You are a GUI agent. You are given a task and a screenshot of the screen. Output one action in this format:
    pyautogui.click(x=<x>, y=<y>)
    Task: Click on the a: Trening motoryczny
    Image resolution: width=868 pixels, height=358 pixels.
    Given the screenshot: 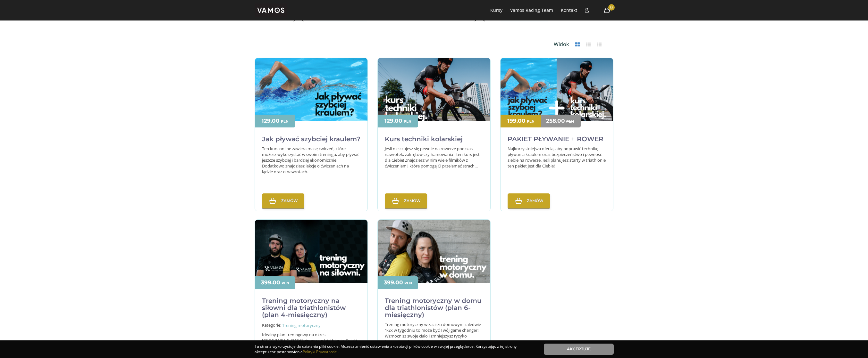 What is the action you would take?
    pyautogui.click(x=301, y=325)
    